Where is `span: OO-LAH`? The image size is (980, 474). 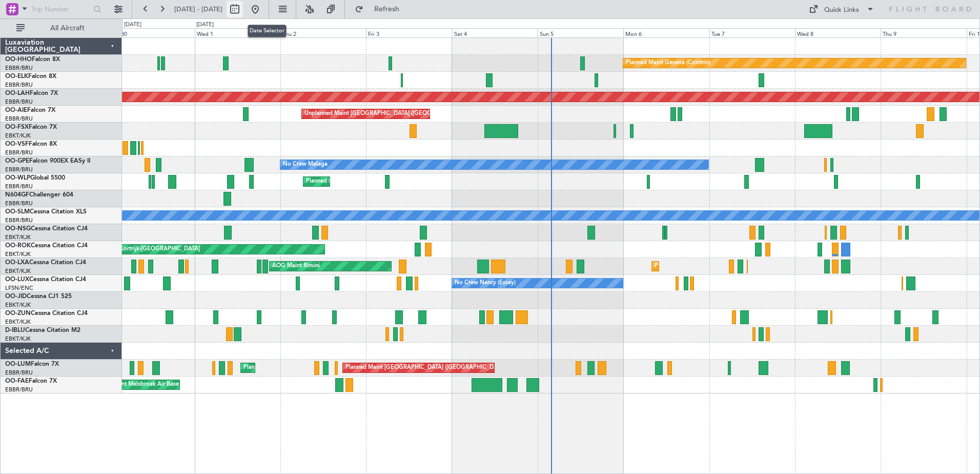 span: OO-LAH is located at coordinates (18, 93).